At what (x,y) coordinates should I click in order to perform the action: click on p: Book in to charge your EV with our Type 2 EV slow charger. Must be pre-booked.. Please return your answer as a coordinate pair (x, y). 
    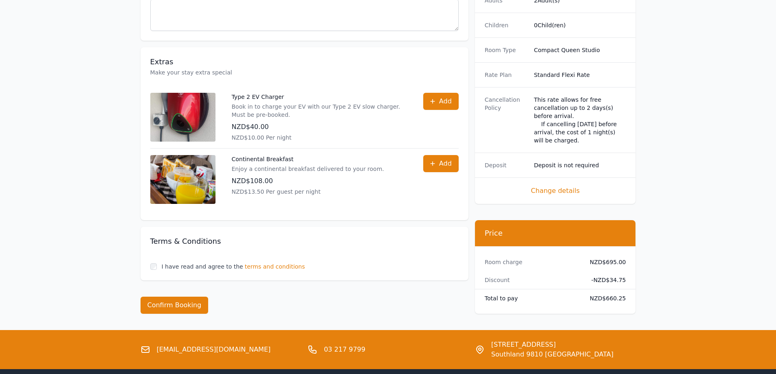
    Looking at the image, I should click on (319, 111).